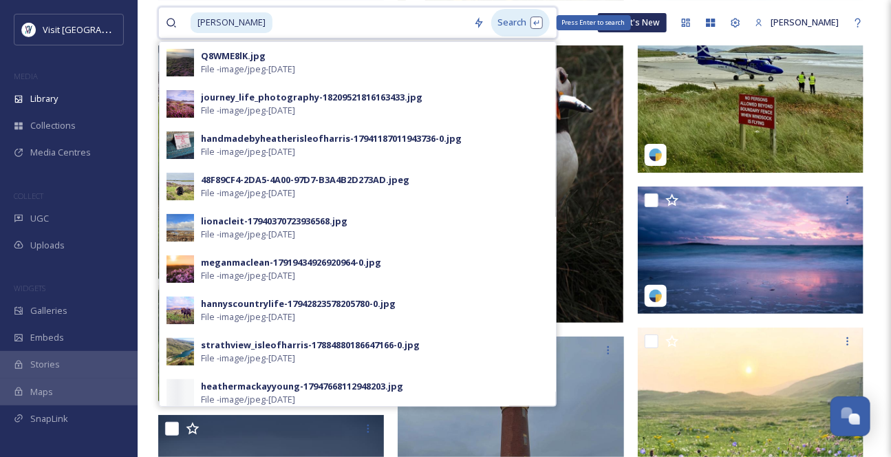  I want to click on span: COLLECT, so click(28, 195).